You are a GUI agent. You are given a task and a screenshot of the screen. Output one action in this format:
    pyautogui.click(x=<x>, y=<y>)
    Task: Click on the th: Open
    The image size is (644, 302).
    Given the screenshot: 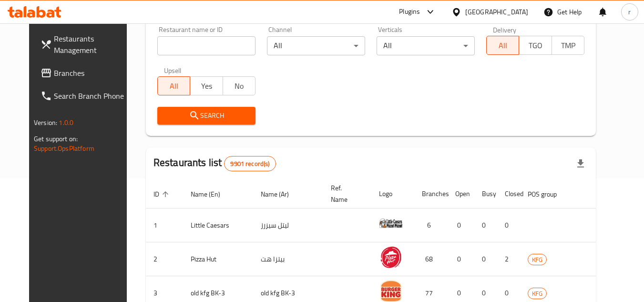 What is the action you would take?
    pyautogui.click(x=460, y=194)
    